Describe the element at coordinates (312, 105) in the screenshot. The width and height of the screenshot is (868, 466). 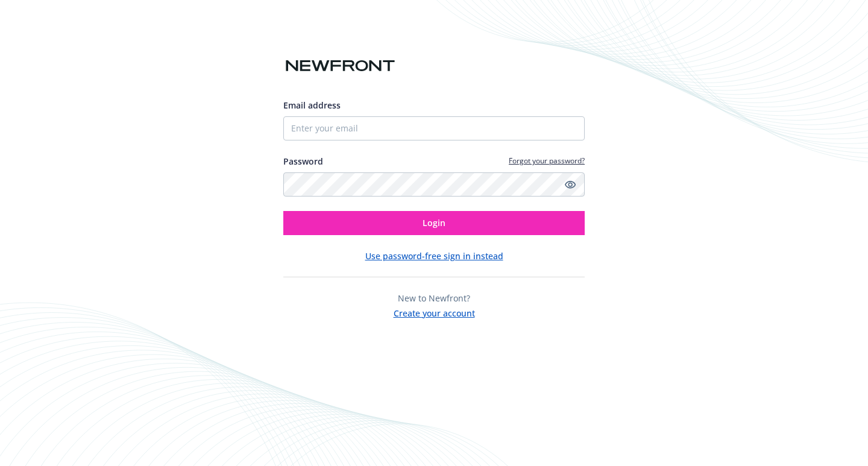
I see `span: Email address` at that location.